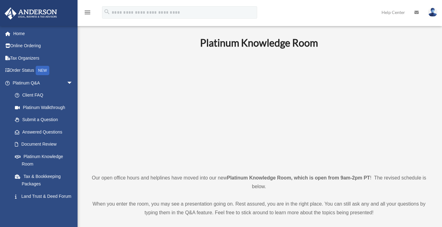  I want to click on a: Client FAQ, so click(45, 95).